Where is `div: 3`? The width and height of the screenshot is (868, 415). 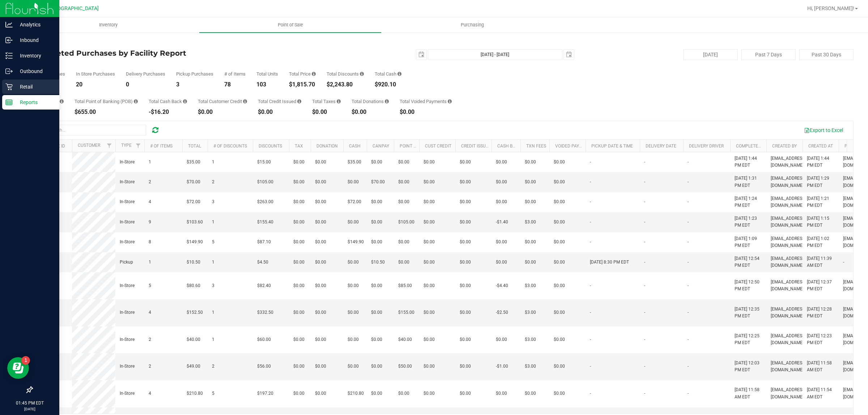 div: 3 is located at coordinates (194, 85).